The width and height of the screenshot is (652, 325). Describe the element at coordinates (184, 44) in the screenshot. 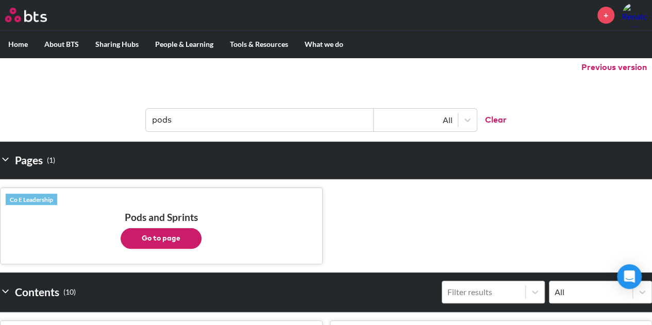

I see `label: People & Learning` at that location.